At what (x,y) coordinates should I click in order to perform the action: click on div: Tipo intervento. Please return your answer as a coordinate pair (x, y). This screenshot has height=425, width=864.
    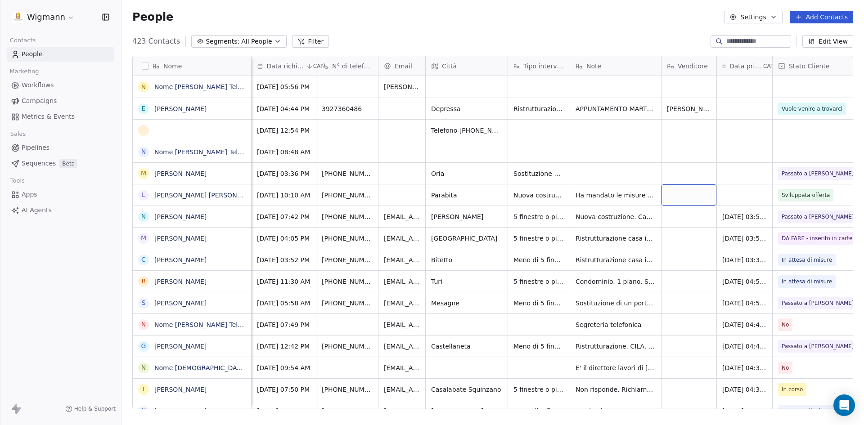
    Looking at the image, I should click on (539, 66).